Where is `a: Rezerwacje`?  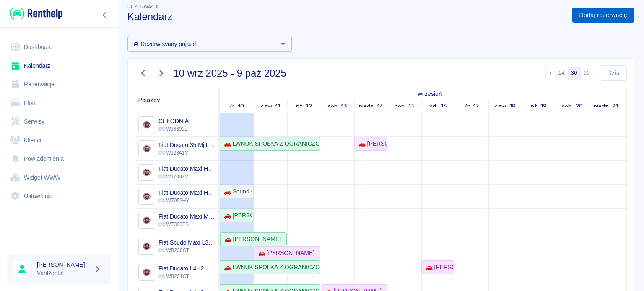
a: Rezerwacje is located at coordinates (59, 84).